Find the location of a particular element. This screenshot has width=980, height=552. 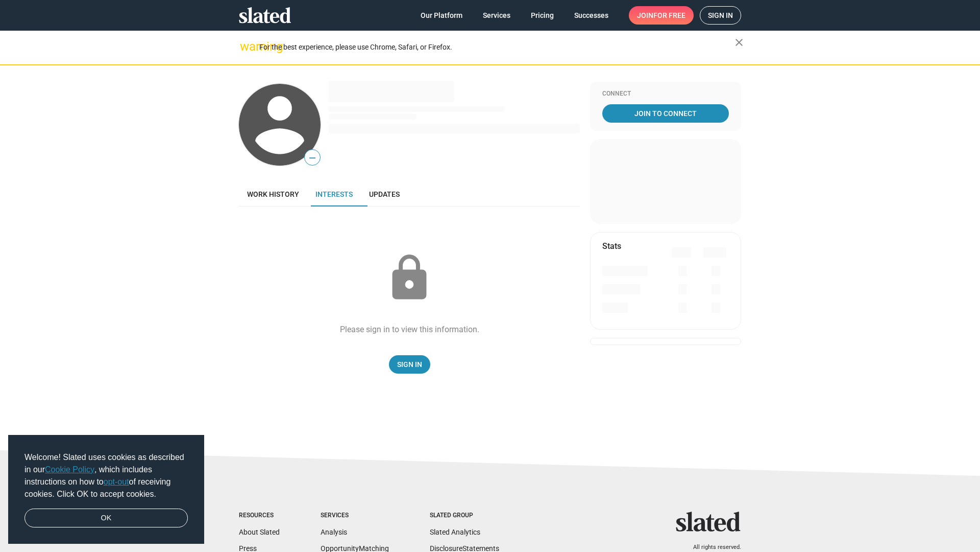

span: Join is located at coordinates (661, 15).